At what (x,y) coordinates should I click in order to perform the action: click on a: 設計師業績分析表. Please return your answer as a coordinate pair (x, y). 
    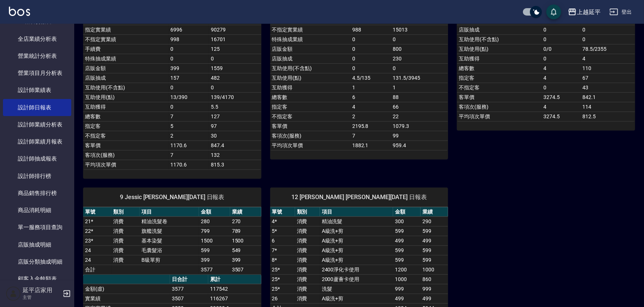
    Looking at the image, I should click on (37, 125).